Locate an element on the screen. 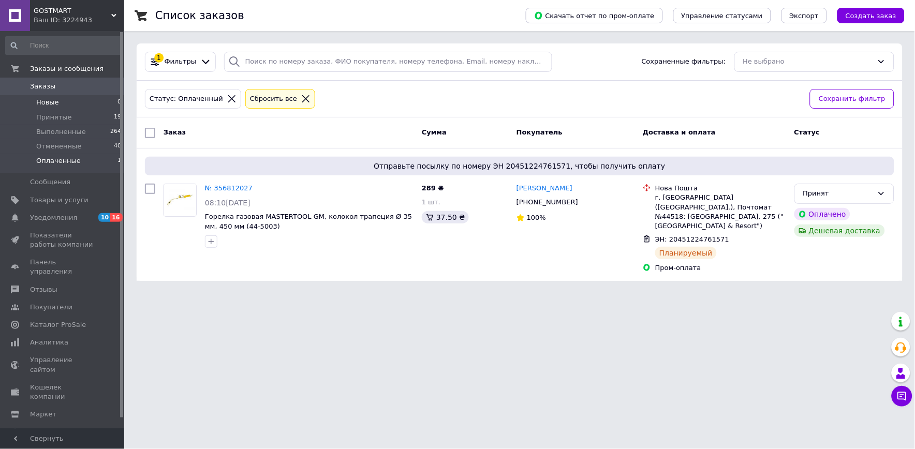  span: Фильтры is located at coordinates (181, 62).